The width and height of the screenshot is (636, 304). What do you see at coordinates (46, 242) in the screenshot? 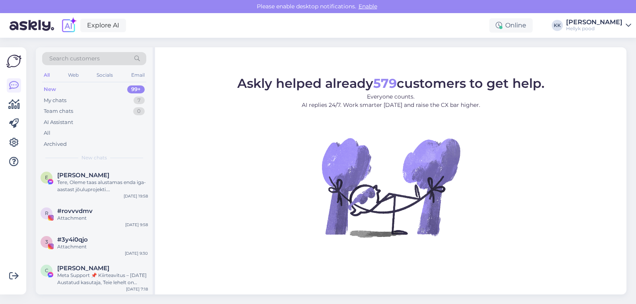
I see `span: 3` at bounding box center [46, 242].